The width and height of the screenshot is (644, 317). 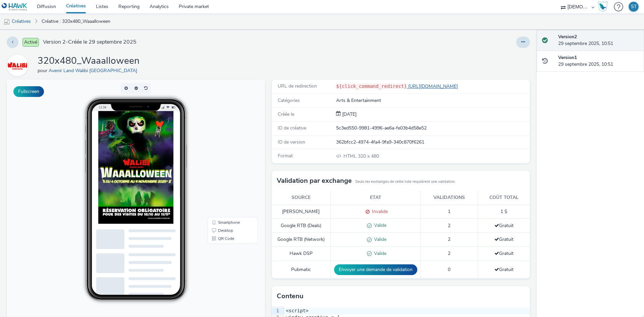 I want to click on div: ST, so click(x=634, y=6).